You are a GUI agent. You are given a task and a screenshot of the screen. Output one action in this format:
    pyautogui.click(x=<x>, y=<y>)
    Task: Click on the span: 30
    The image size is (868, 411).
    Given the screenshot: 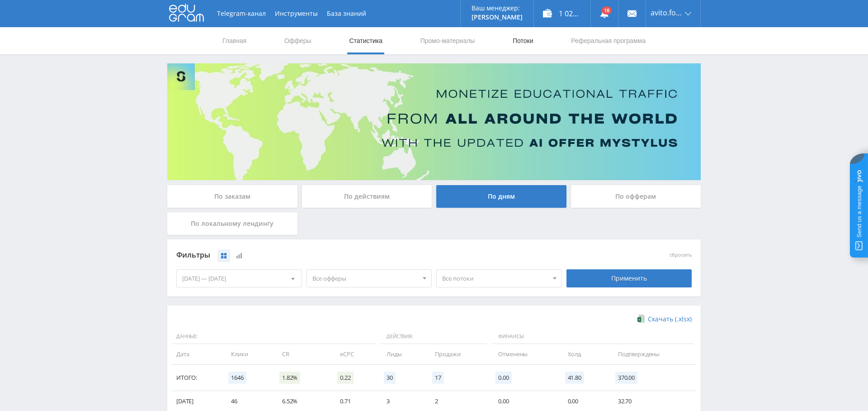 What is the action you would take?
    pyautogui.click(x=390, y=377)
    